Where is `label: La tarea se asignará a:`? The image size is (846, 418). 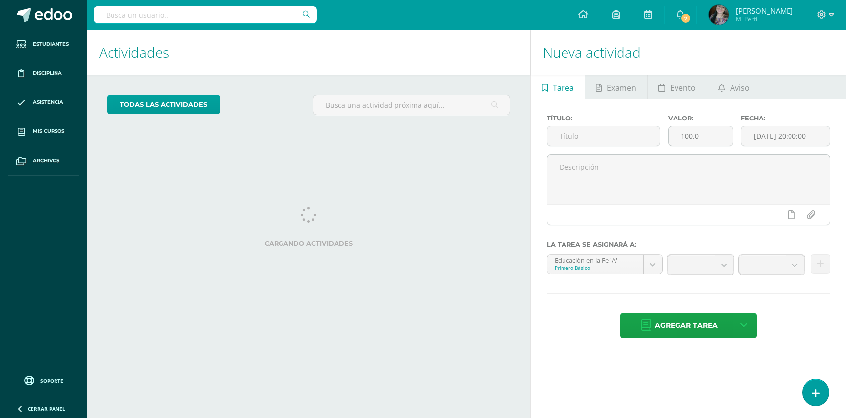 label: La tarea se asignará a: is located at coordinates (688, 244).